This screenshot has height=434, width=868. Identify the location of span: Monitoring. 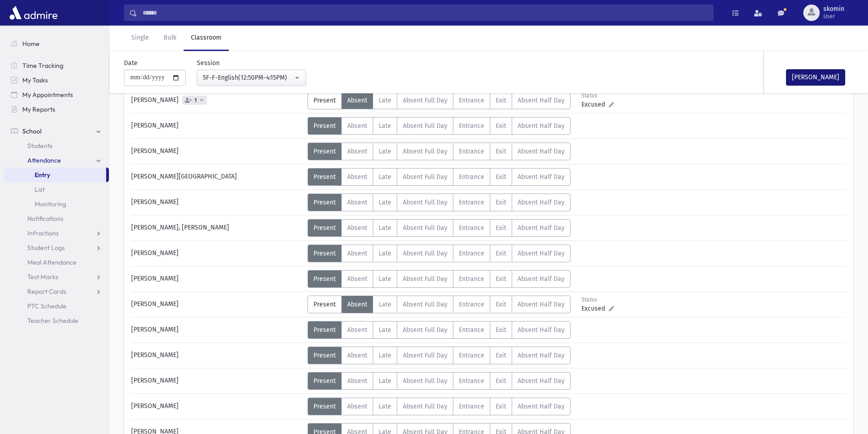
(50, 204).